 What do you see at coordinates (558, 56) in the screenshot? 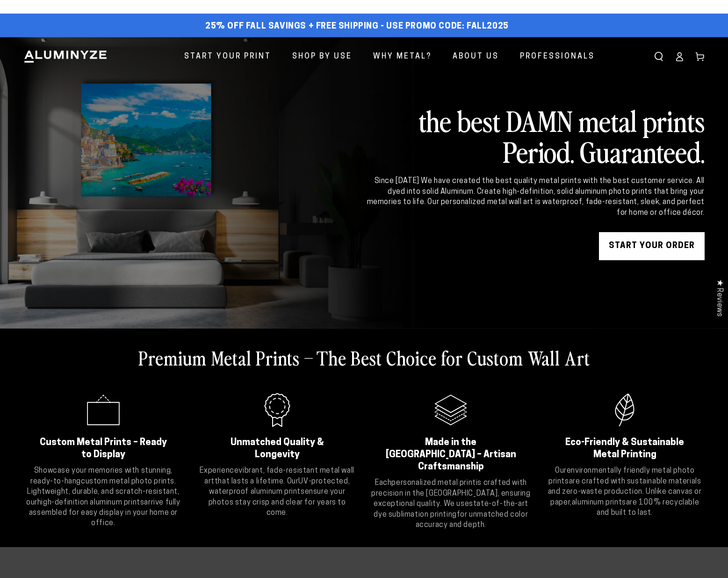
I see `span: Professionals` at bounding box center [558, 56].